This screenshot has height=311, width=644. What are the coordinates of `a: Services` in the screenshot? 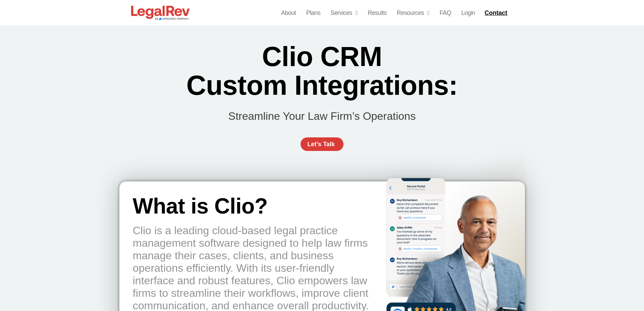 It's located at (344, 13).